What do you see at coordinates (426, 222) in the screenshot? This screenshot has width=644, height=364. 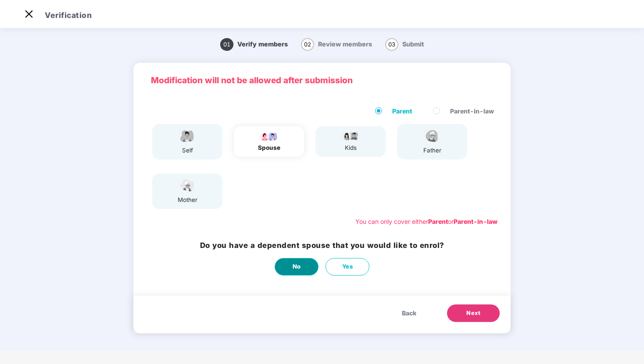 I see `div: You can only cover either or` at bounding box center [426, 222].